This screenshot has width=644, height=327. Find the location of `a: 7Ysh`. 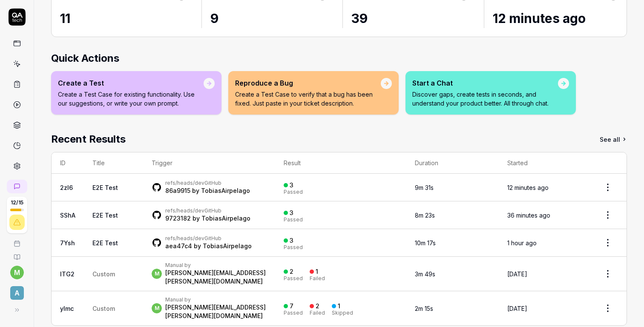

a: 7Ysh is located at coordinates (67, 243).